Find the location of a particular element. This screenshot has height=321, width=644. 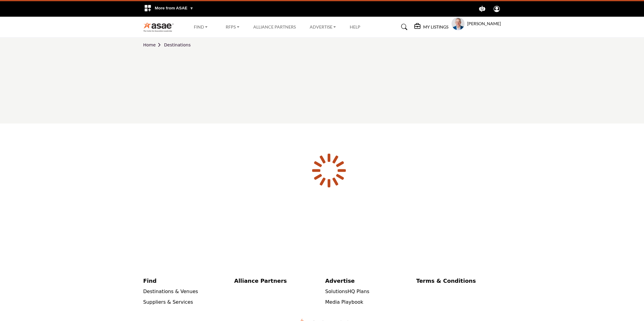

a: Help is located at coordinates (355, 27).